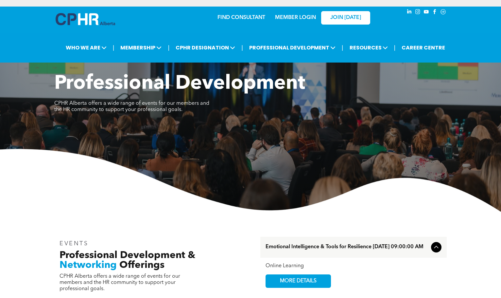  I want to click on span: WHO WE ARE, so click(86, 47).